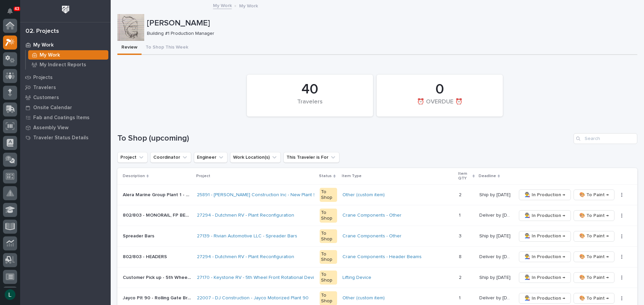 This screenshot has width=644, height=305. I want to click on a: Customers, so click(65, 98).